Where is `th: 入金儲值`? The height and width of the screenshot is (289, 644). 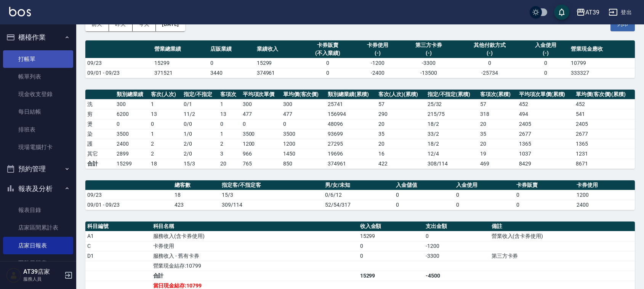
th: 入金儲值 is located at coordinates (424, 185).